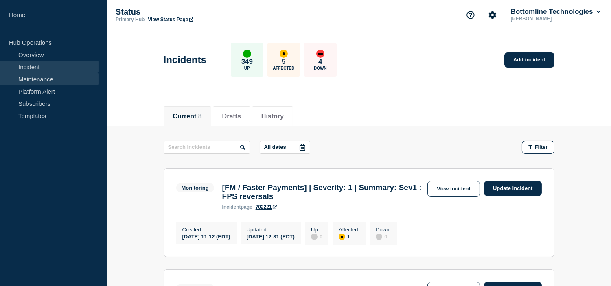 The height and width of the screenshot is (286, 611). Describe the element at coordinates (283, 68) in the screenshot. I see `p: Affected` at that location.